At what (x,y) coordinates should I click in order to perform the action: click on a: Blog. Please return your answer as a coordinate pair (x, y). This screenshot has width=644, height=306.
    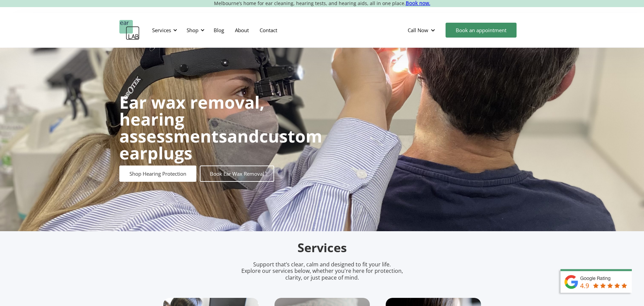
    Looking at the image, I should click on (219, 30).